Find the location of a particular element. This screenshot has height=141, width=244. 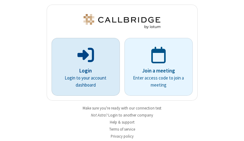

p: Login is located at coordinates (86, 71).